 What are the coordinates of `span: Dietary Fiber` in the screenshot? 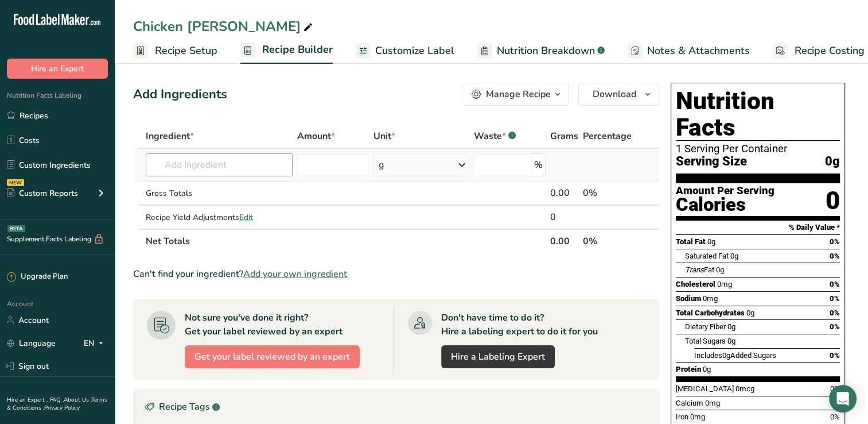 It's located at (706, 326).